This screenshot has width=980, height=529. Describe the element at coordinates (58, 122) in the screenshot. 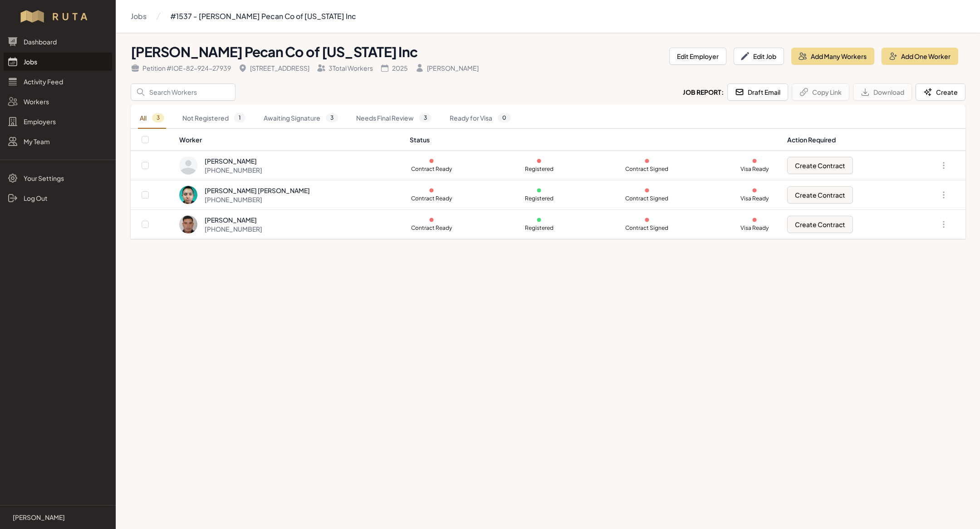

I see `a: Employers` at that location.